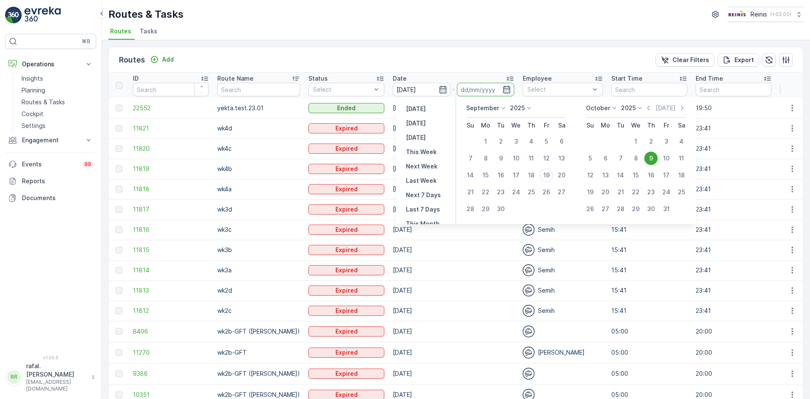 This screenshot has height=399, width=810. Describe the element at coordinates (423, 224) in the screenshot. I see `button: This Month` at that location.